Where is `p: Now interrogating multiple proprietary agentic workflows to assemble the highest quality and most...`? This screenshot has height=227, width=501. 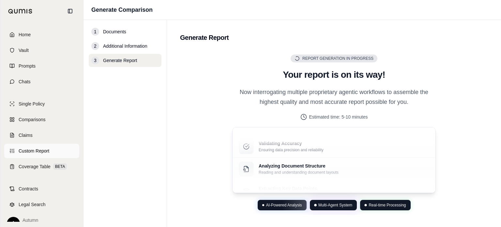
p: Now interrogating multiple proprietary agentic workflows to assemble the highest quality and most... is located at coordinates (334, 97).